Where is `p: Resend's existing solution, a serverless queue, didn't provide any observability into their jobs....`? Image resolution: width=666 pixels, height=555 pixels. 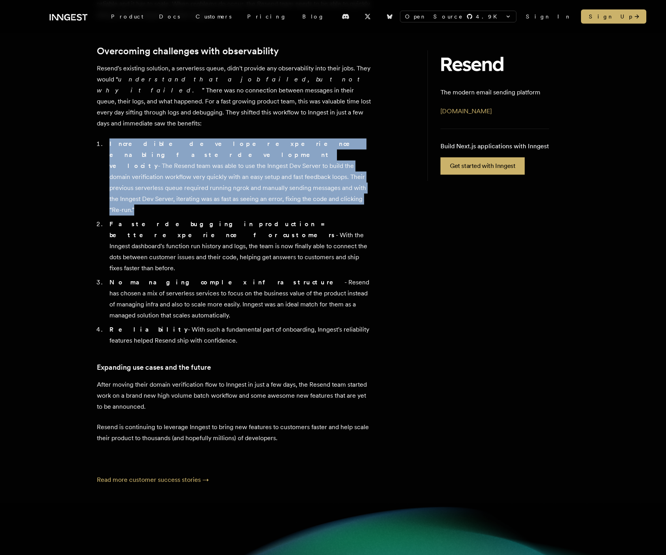 p: Resend's existing solution, a serverless queue, didn't provide any observability into their jobs.... is located at coordinates (235, 96).